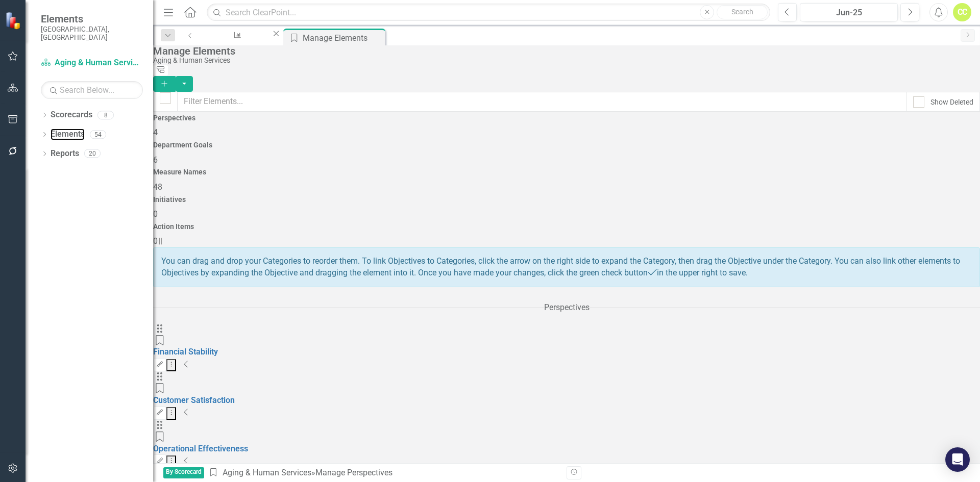 Image resolution: width=980 pixels, height=482 pixels. What do you see at coordinates (194, 400) in the screenshot?
I see `a: Customer Satisfaction` at bounding box center [194, 400].